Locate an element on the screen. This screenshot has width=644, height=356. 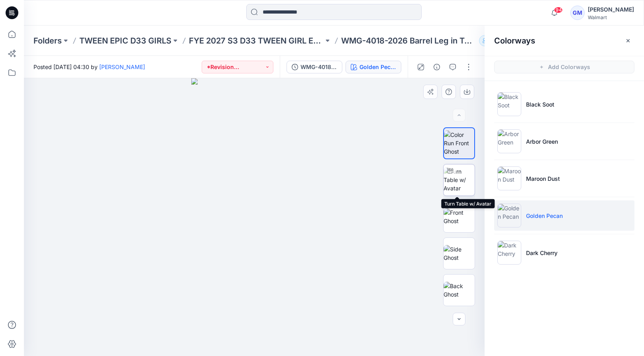
img: Back Ghost is located at coordinates (459, 290).